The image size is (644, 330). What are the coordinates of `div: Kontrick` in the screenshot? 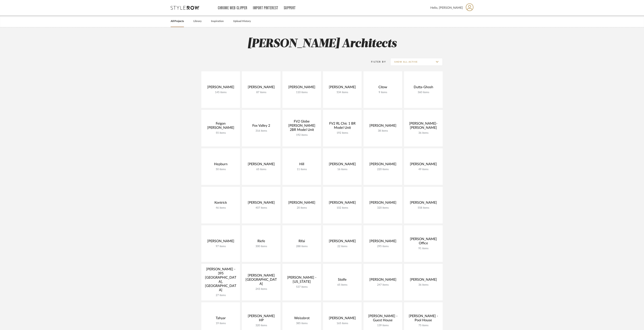 It's located at (221, 203).